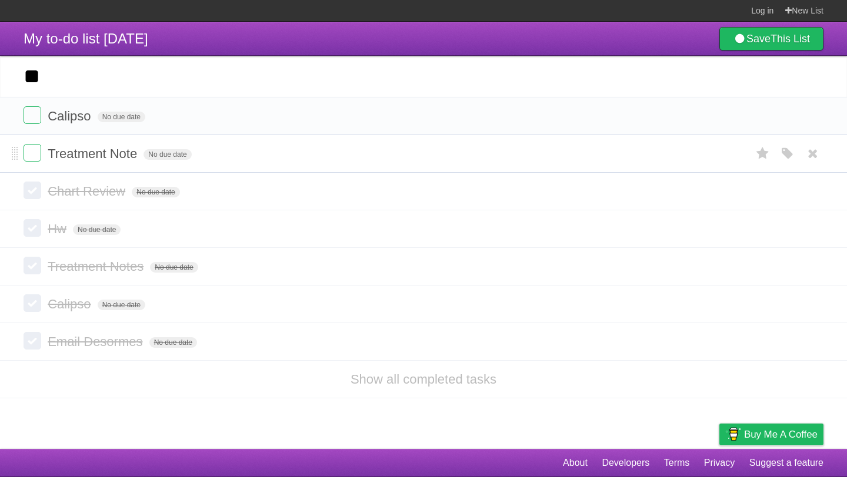  I want to click on span: Treatment Notes, so click(97, 266).